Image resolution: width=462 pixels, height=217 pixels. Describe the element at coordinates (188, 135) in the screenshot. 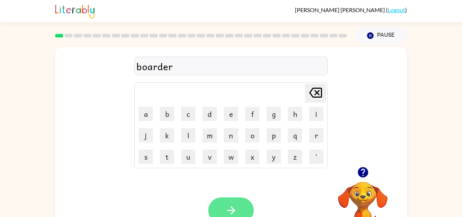

I see `button: l` at that location.